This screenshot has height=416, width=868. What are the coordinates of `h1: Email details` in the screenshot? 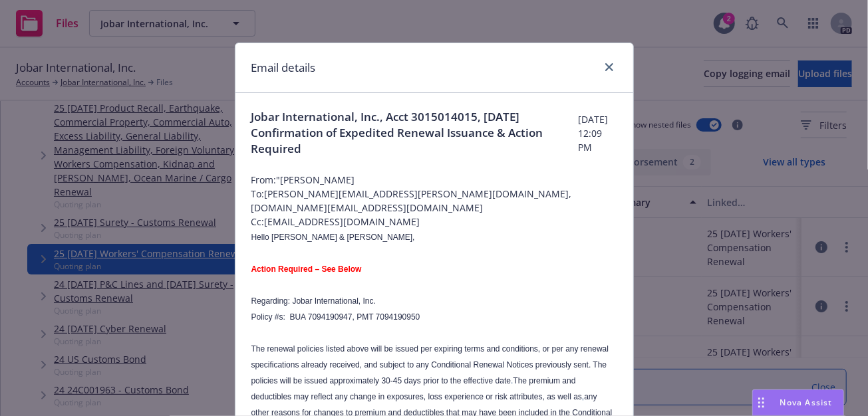 It's located at (284, 68).